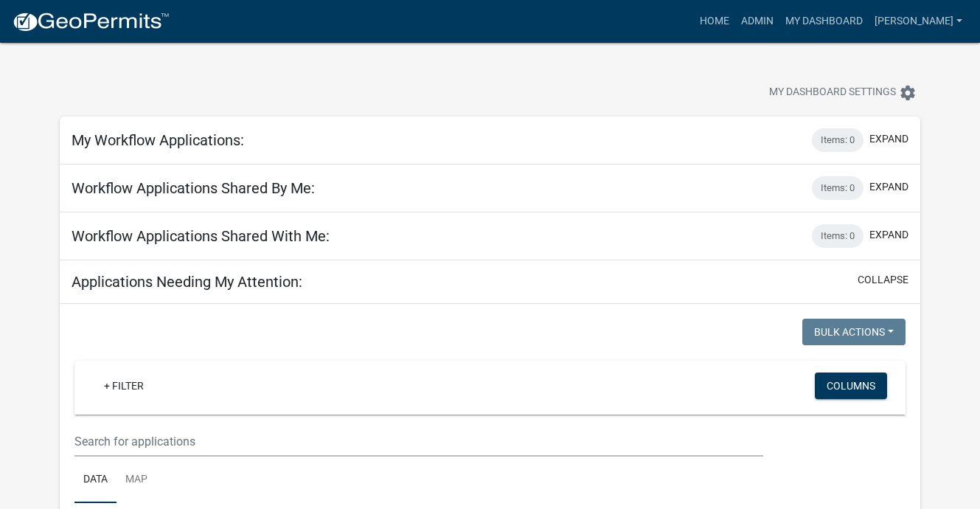 The image size is (980, 509). What do you see at coordinates (883, 279) in the screenshot?
I see `button: collapse` at bounding box center [883, 279].